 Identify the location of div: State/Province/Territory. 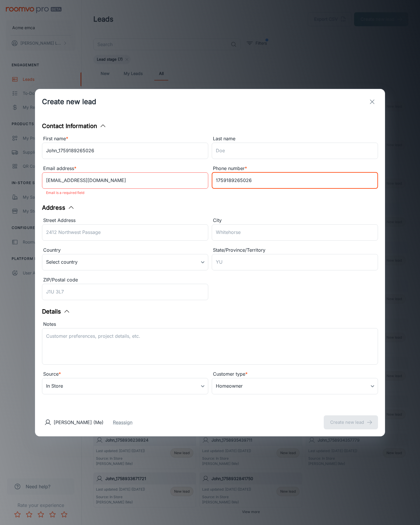
(295, 251).